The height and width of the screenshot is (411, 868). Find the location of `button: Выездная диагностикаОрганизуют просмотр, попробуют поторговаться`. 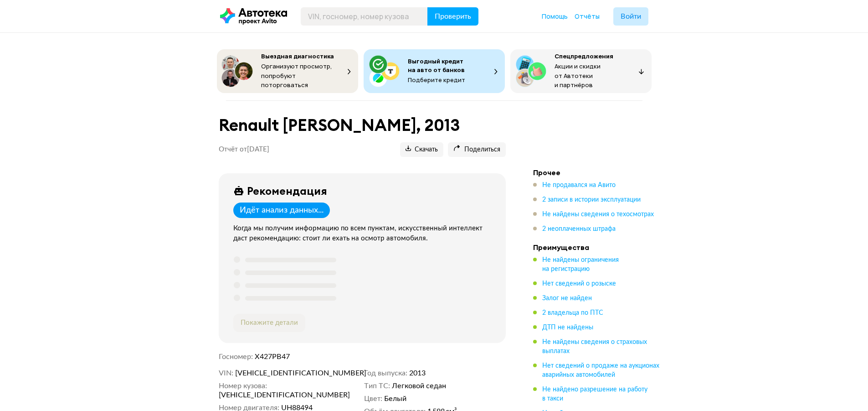

button: Выездная диагностикаОрганизуют просмотр, попробуют поторговаться is located at coordinates (287, 71).